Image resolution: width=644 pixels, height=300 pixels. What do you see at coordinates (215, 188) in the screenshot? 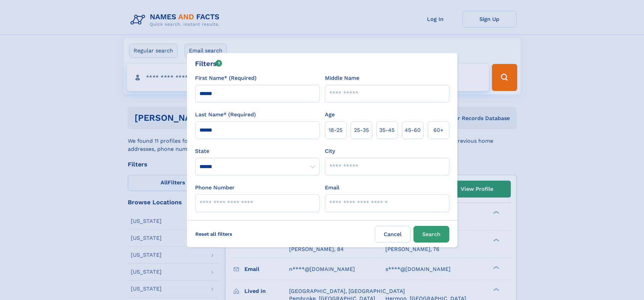
I see `label: Phone Number` at bounding box center [215, 188].